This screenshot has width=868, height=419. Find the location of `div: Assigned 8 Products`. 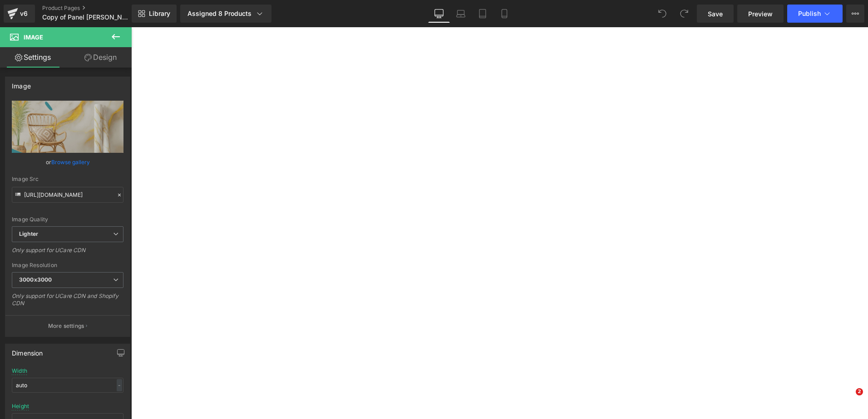

div: Assigned 8 Products is located at coordinates (225, 13).